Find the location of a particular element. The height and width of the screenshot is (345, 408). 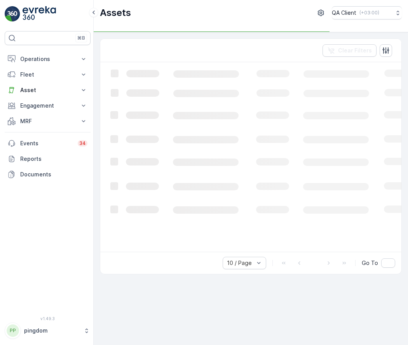

p: Reports is located at coordinates (54, 159).